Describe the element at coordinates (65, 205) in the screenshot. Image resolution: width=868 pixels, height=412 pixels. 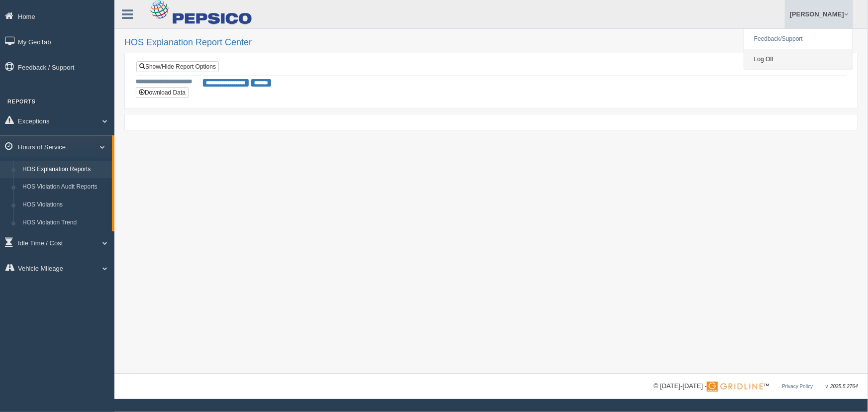
I see `a: HOS Violations` at that location.